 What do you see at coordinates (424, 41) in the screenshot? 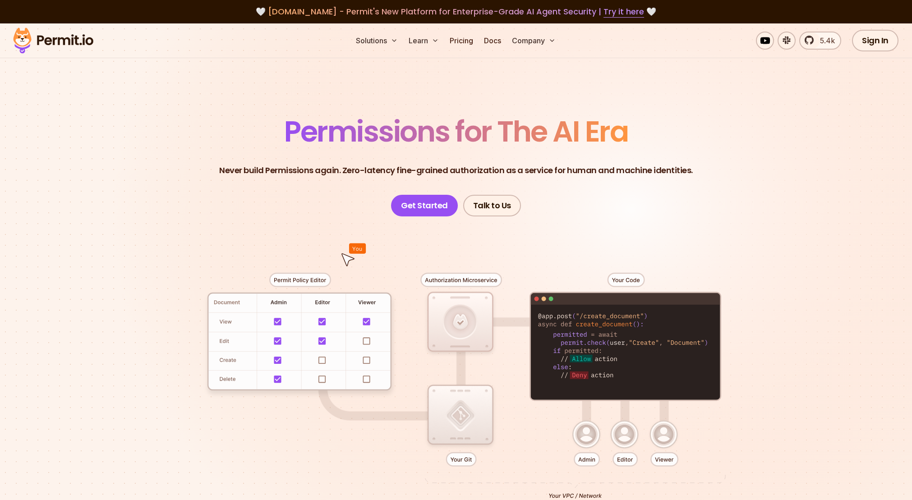
I see `button: Learn` at bounding box center [424, 41].